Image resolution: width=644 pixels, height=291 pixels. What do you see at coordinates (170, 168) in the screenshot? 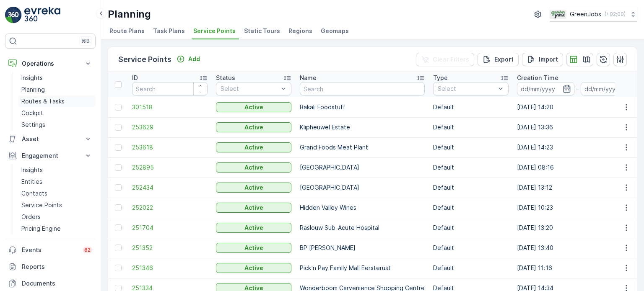
I see `a: 252895` at bounding box center [170, 168].